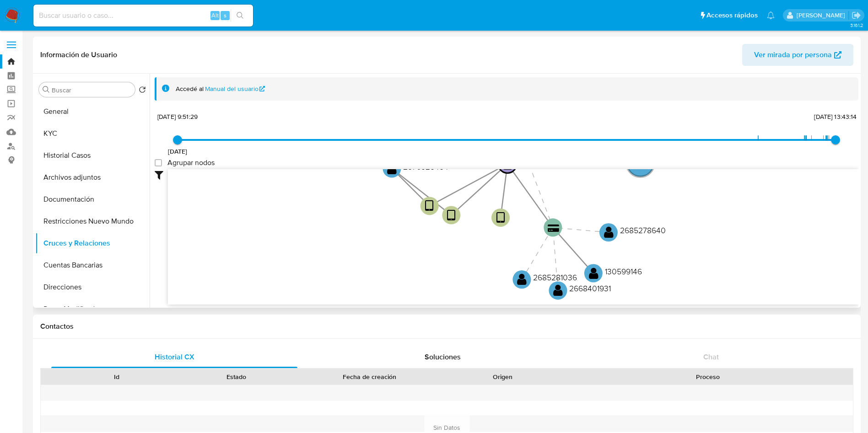 This screenshot has height=433, width=868. What do you see at coordinates (215, 15) in the screenshot?
I see `span: Alt` at bounding box center [215, 15].